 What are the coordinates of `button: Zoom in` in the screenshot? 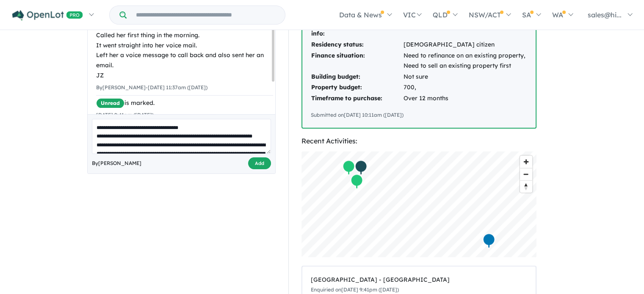 It's located at (526, 161).